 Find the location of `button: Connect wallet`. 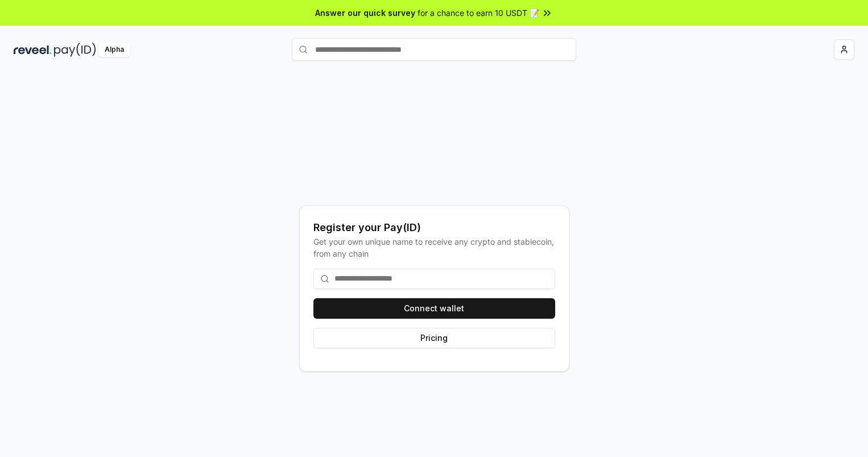

button: Connect wallet is located at coordinates (434, 308).